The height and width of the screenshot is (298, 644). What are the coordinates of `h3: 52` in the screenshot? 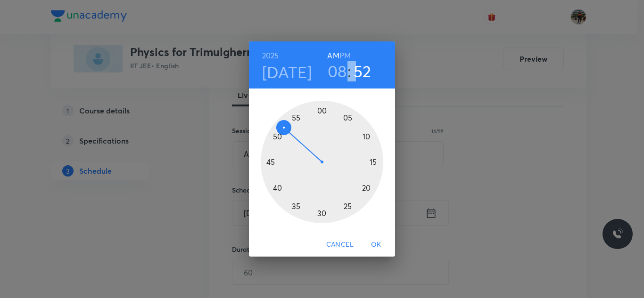 It's located at (362, 71).